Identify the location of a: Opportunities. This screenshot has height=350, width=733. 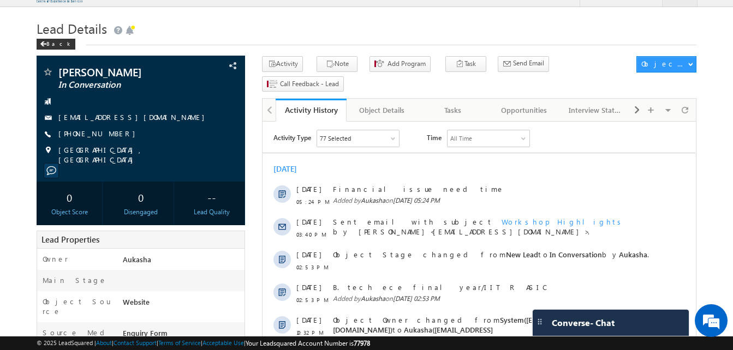
(524, 110).